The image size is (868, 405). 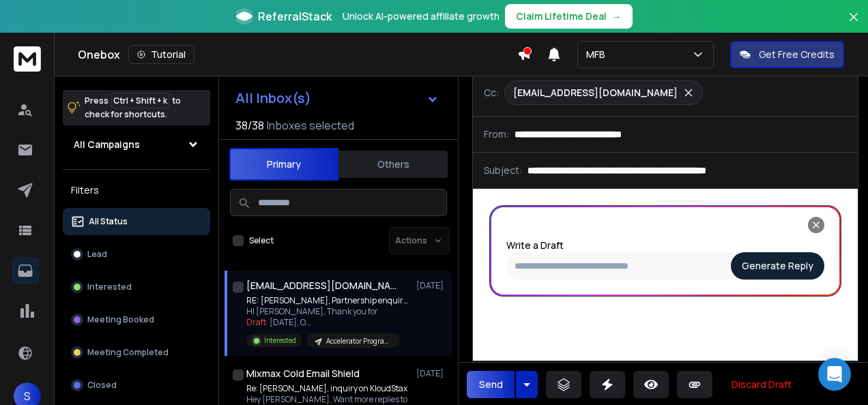 I want to click on button: Discard Draft, so click(x=761, y=384).